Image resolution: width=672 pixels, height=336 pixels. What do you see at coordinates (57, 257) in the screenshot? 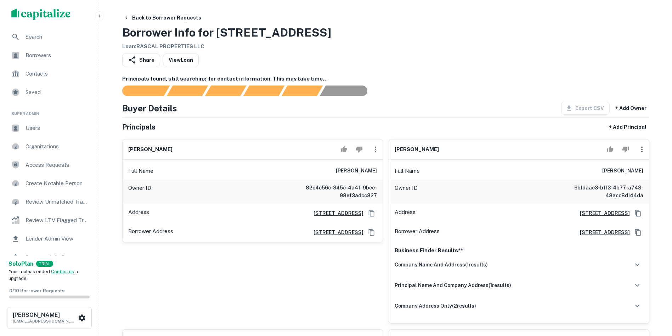
I see `span: Borrower Info Requests` at bounding box center [57, 257].